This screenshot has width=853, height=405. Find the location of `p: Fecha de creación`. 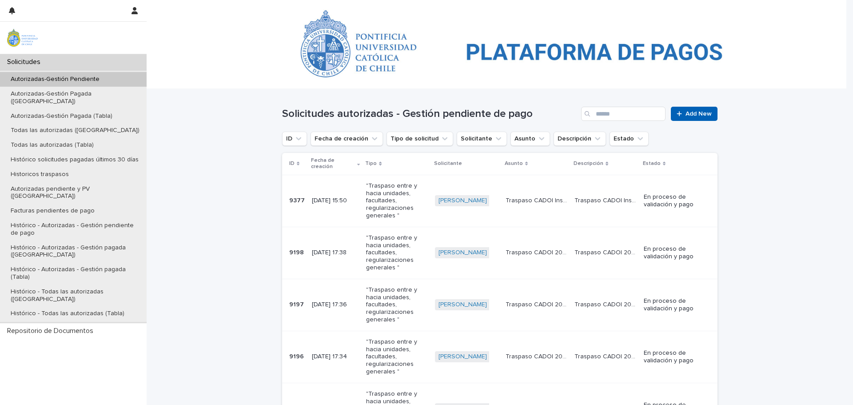

p: Fecha de creación is located at coordinates (333, 164).